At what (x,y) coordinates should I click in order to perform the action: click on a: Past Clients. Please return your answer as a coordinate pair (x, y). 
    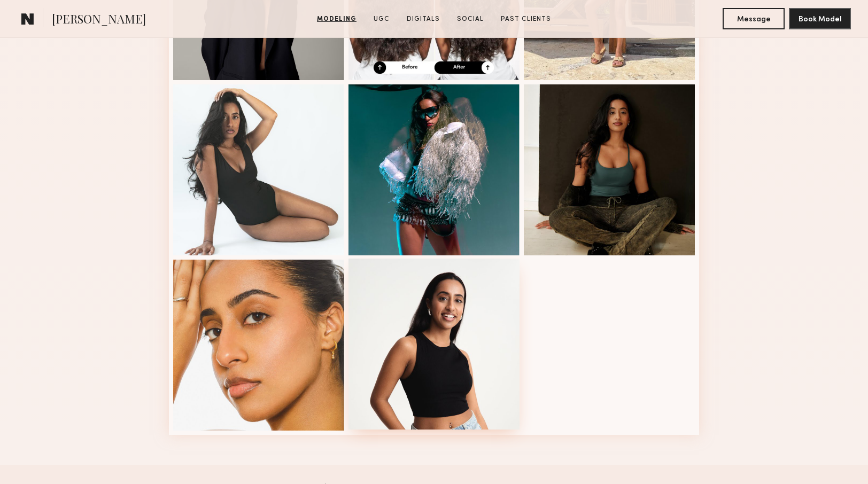
    Looking at the image, I should click on (526, 19).